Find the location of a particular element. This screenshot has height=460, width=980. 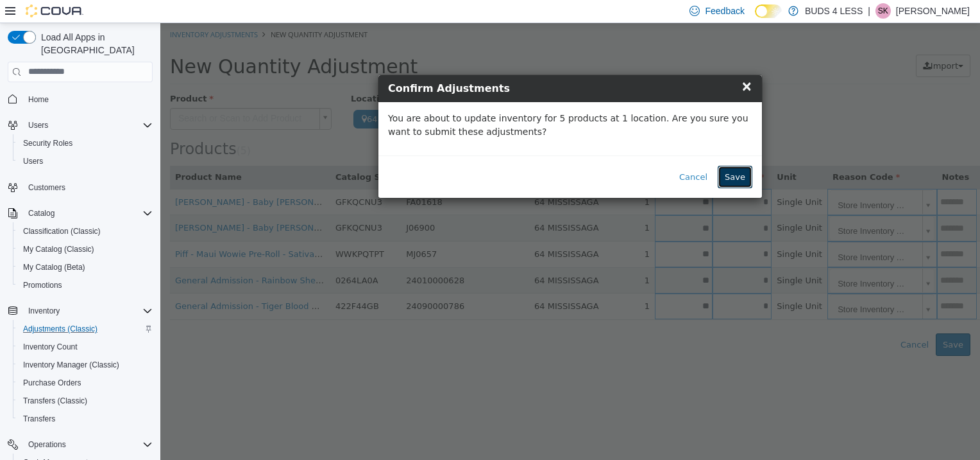

span: Dark Mode is located at coordinates (755, 18).